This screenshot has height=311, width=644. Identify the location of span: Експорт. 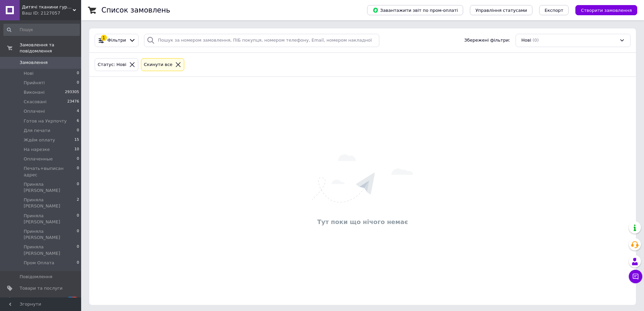
(554, 10).